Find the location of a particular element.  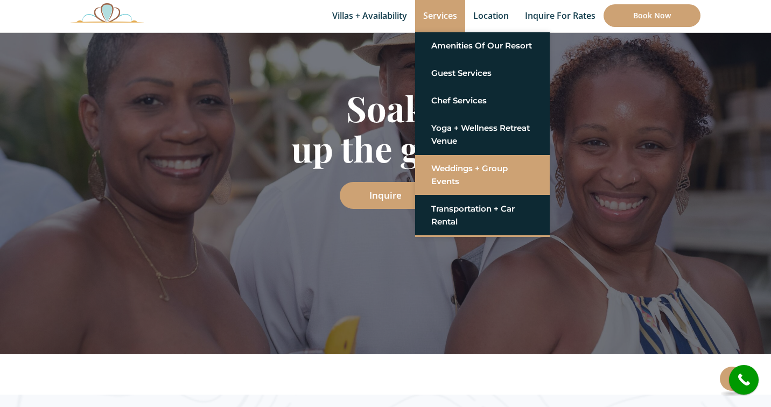

a: Book Now is located at coordinates (652, 16).